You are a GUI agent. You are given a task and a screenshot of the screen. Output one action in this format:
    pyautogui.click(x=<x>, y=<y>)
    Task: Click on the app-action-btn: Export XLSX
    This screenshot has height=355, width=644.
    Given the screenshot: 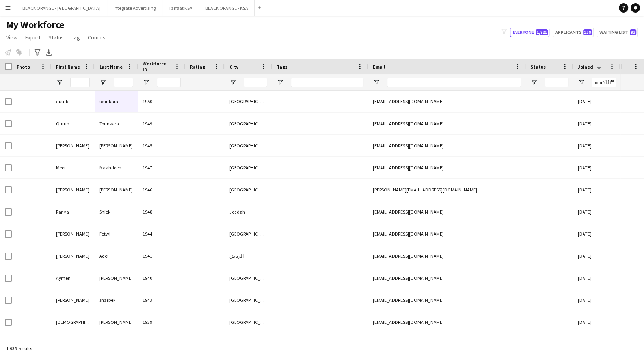 What is the action you would take?
    pyautogui.click(x=49, y=52)
    